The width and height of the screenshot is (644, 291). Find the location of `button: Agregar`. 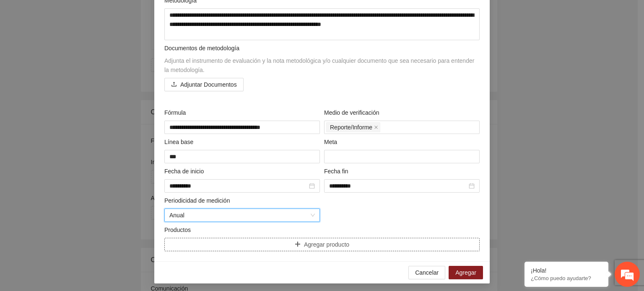

button: Agregar is located at coordinates (466, 272).